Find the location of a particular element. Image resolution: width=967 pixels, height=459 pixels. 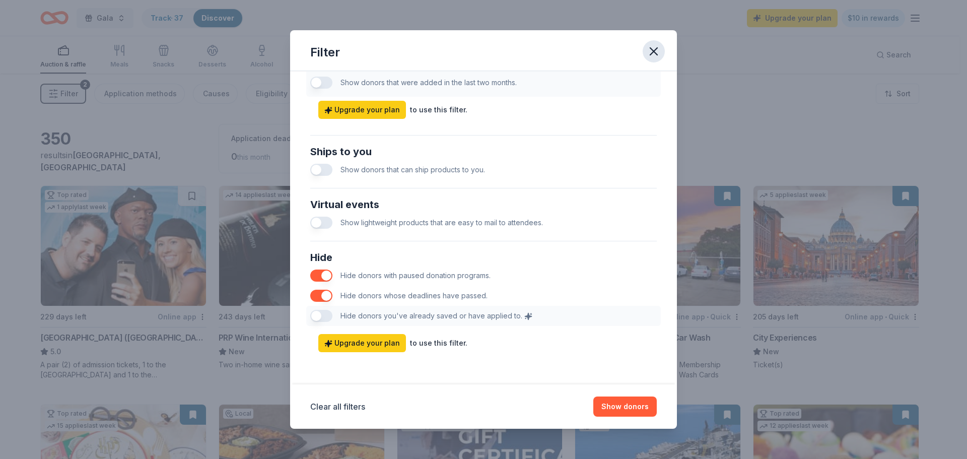

button: Show donors is located at coordinates (625, 406).